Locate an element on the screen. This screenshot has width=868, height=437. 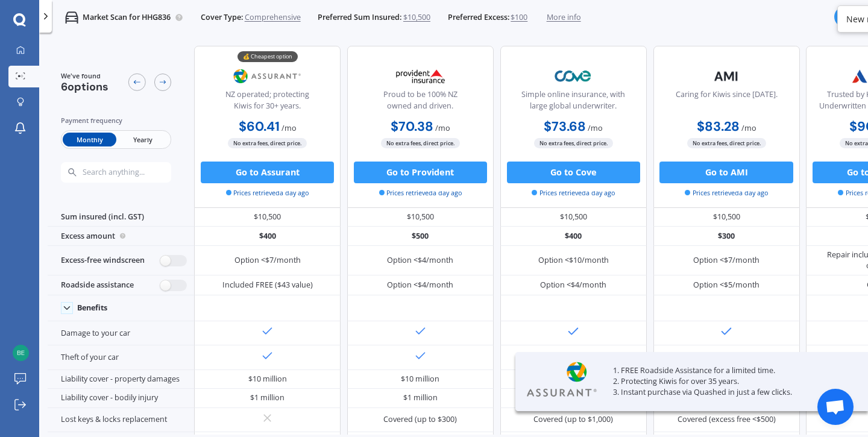
div: Roadside assistance is located at coordinates (121, 285).